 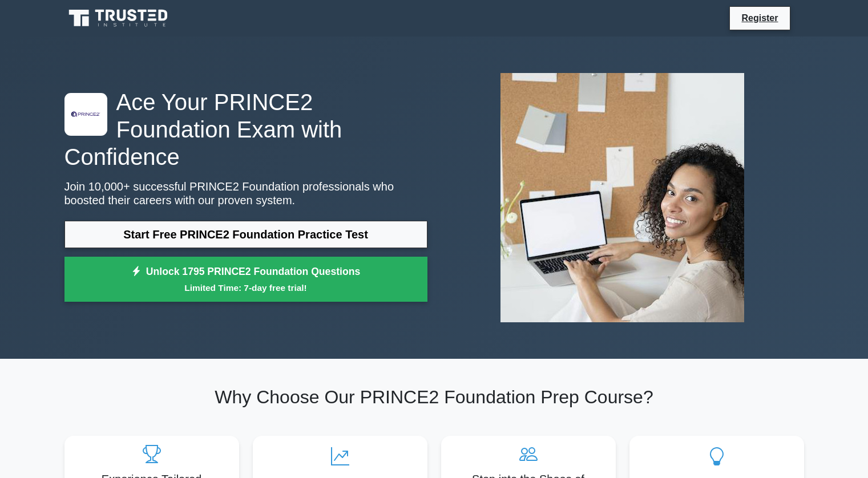 What do you see at coordinates (246, 129) in the screenshot?
I see `h1: Ace Your PRINCE2 Foundation Exam with Confidence` at bounding box center [246, 129].